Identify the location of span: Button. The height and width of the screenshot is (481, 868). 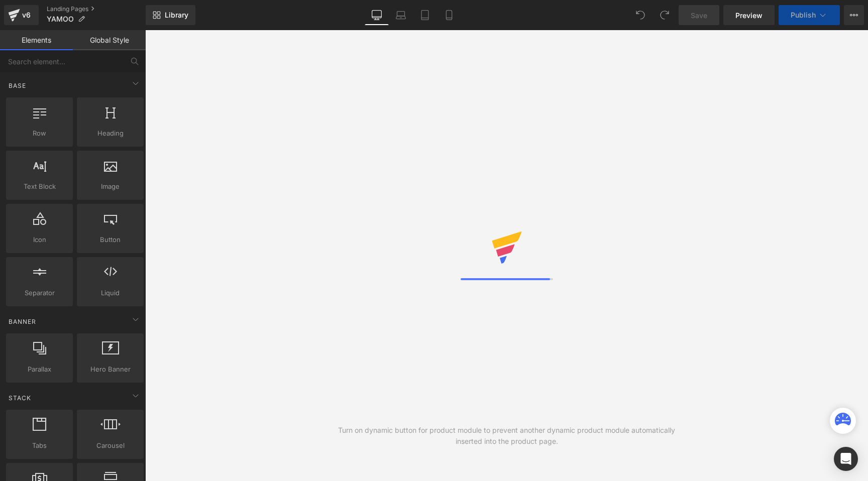
(110, 240).